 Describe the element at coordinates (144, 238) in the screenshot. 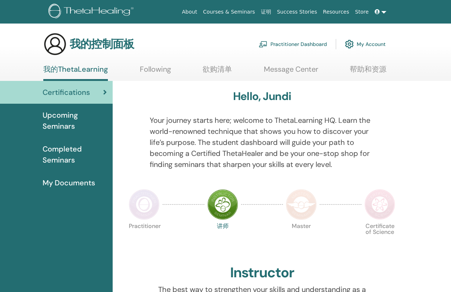

I see `p: Practitioner` at that location.